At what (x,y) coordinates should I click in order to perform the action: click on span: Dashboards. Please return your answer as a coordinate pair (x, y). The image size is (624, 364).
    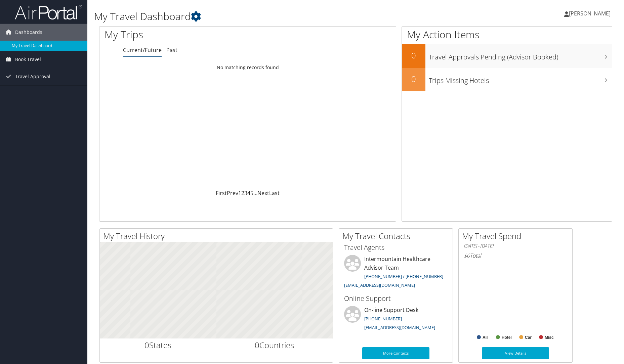
    Looking at the image, I should click on (28, 32).